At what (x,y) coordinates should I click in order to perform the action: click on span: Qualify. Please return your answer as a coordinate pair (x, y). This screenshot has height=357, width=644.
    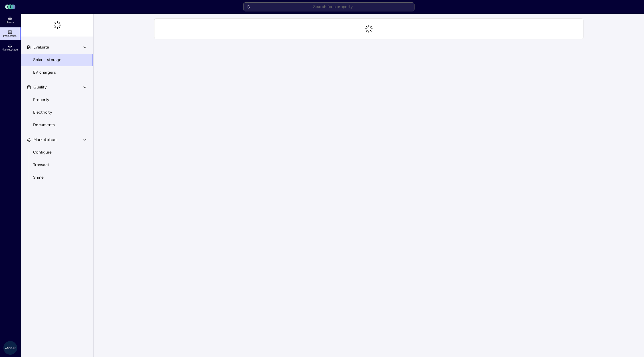
    Looking at the image, I should click on (40, 87).